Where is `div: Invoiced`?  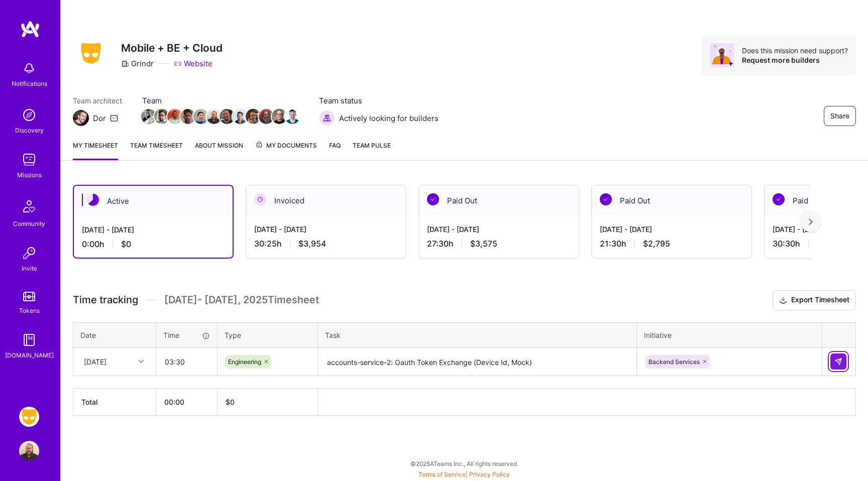 div: Invoiced is located at coordinates (326, 200).